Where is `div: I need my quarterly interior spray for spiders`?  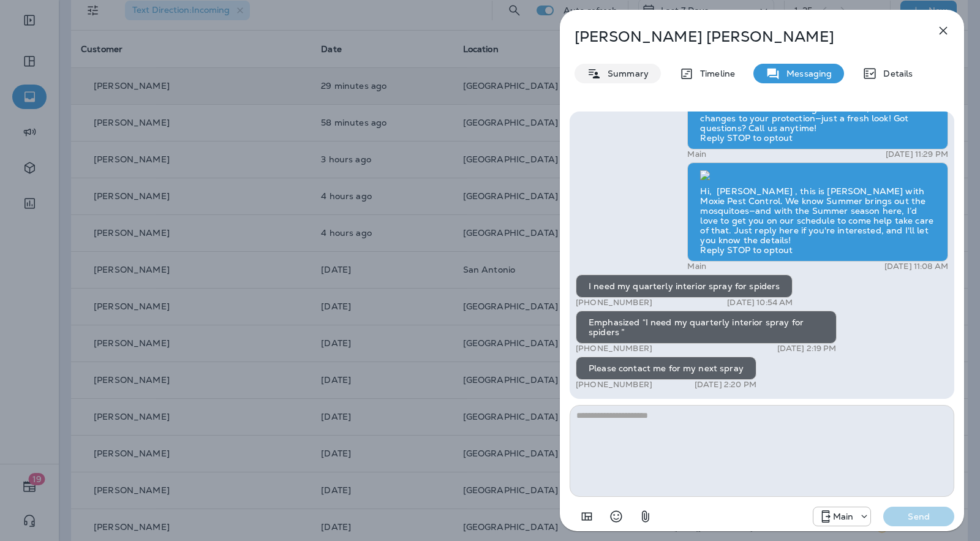 div: I need my quarterly interior spray for spiders is located at coordinates (685, 286).